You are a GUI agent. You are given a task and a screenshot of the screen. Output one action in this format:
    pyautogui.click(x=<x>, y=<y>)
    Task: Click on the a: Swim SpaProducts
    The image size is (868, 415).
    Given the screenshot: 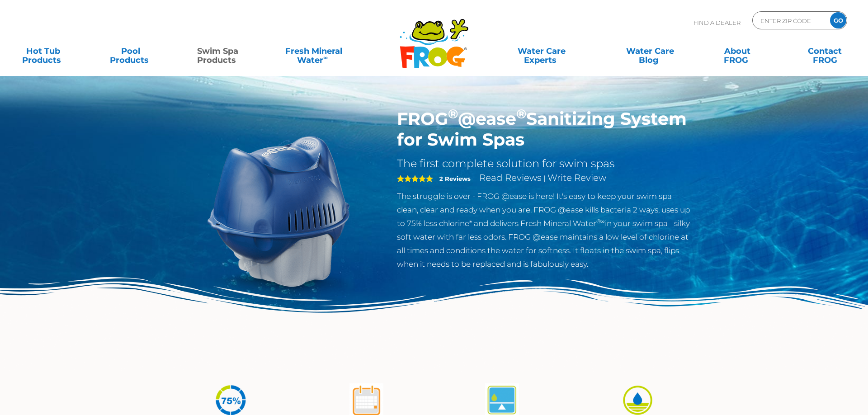 What is the action you would take?
    pyautogui.click(x=218, y=51)
    